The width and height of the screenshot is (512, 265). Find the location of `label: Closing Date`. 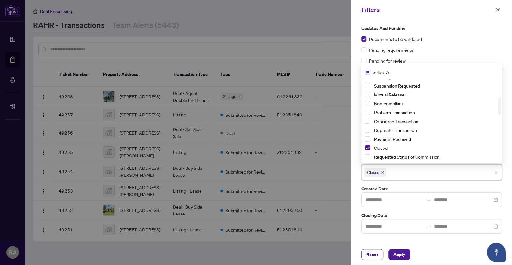

label: Closing Date is located at coordinates (431, 215).